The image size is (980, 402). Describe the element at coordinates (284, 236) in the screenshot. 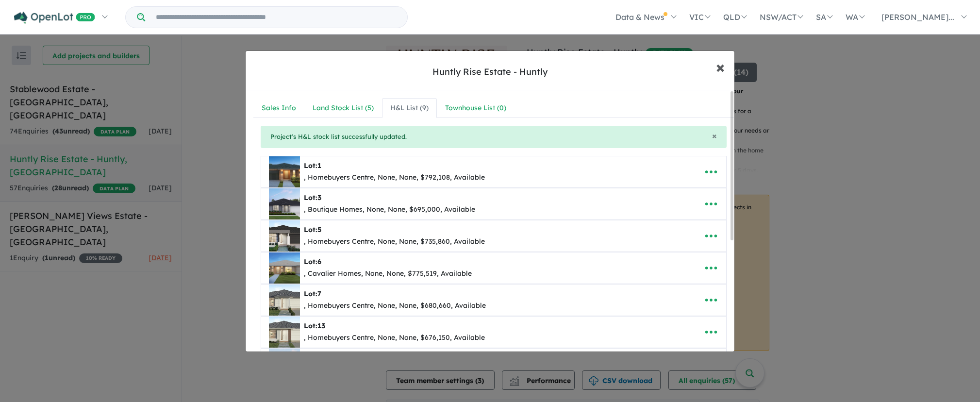

I see `img: Huntly%20Rise%20Estate%20-%20Huntly%20-%20Lot%205___1741324161.png` at that location.